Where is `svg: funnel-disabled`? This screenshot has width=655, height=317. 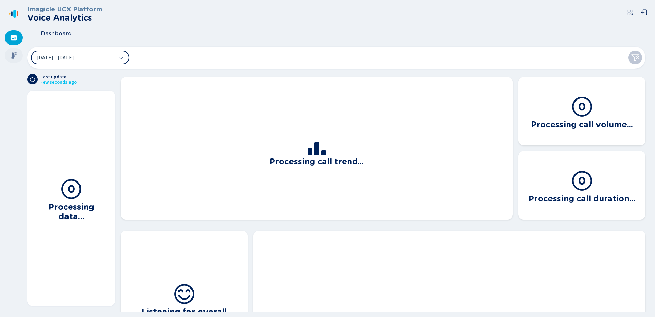
svg: funnel-disabled is located at coordinates (635, 58).